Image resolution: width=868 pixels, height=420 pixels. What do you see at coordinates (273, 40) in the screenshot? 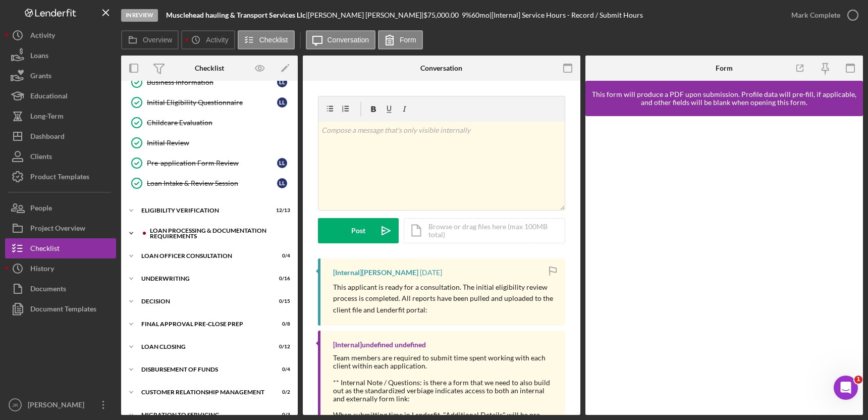
I see `label: Checklist` at bounding box center [273, 40].